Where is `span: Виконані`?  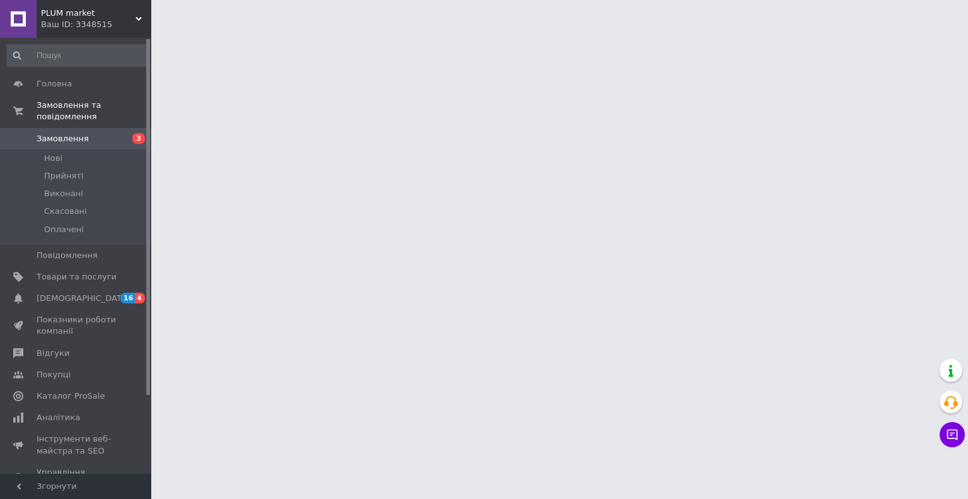 span: Виконані is located at coordinates (64, 194).